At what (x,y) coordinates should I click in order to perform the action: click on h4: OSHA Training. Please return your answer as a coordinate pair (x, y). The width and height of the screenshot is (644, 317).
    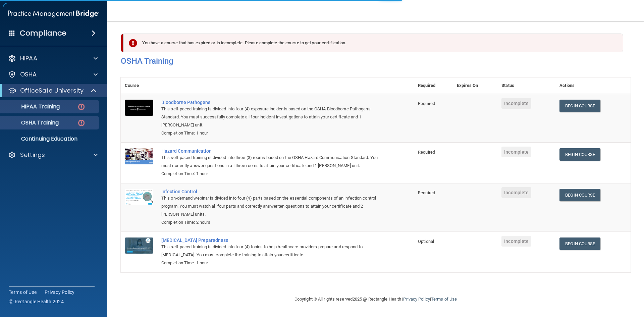
    Looking at the image, I should click on (375, 61).